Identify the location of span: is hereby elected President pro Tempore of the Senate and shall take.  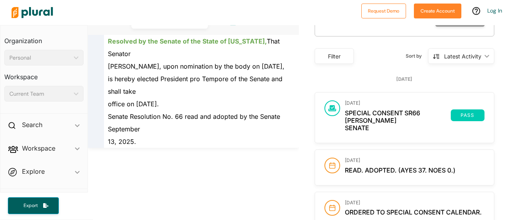
(195, 85).